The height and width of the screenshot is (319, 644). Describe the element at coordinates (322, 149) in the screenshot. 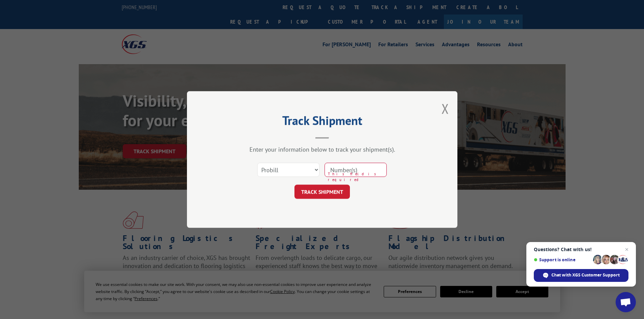

I see `div: Enter your information below to track your shipment(s).` at that location.